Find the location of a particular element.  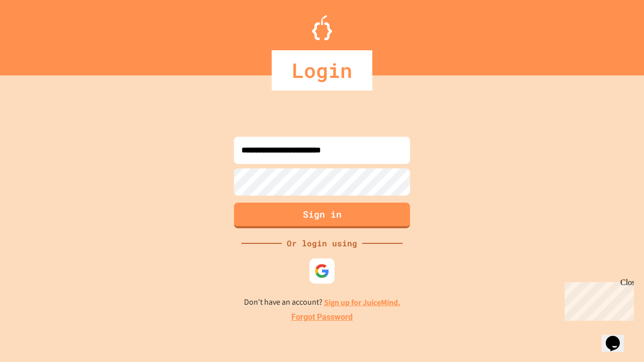

p: Don't have an account? is located at coordinates (322, 303).